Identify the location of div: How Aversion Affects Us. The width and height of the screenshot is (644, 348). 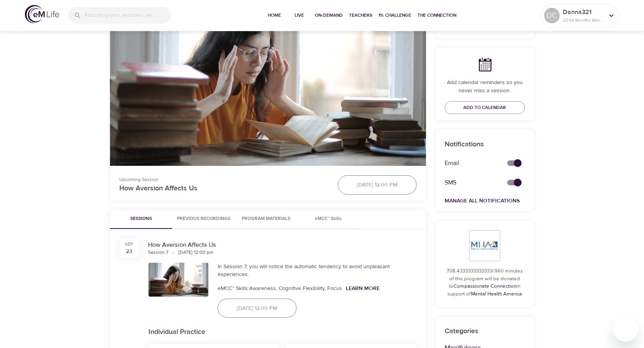
(282, 245).